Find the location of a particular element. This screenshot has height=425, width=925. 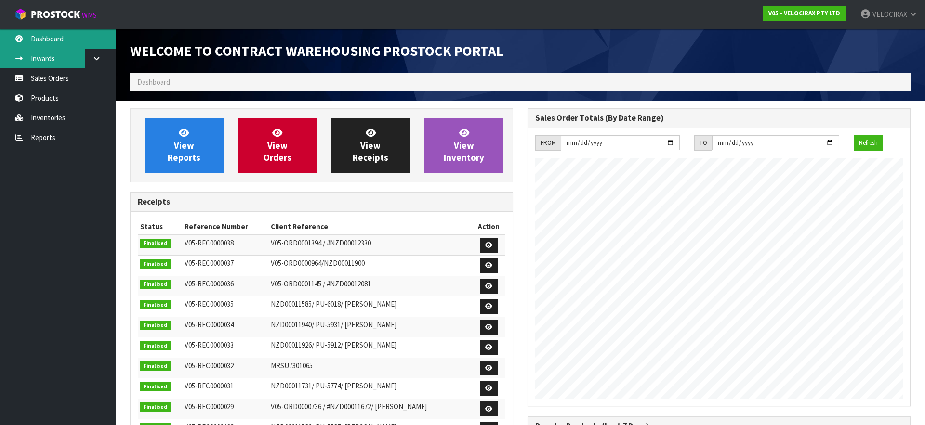

strong: V05 - VELOCIRAX PTY LTD is located at coordinates (804, 13).